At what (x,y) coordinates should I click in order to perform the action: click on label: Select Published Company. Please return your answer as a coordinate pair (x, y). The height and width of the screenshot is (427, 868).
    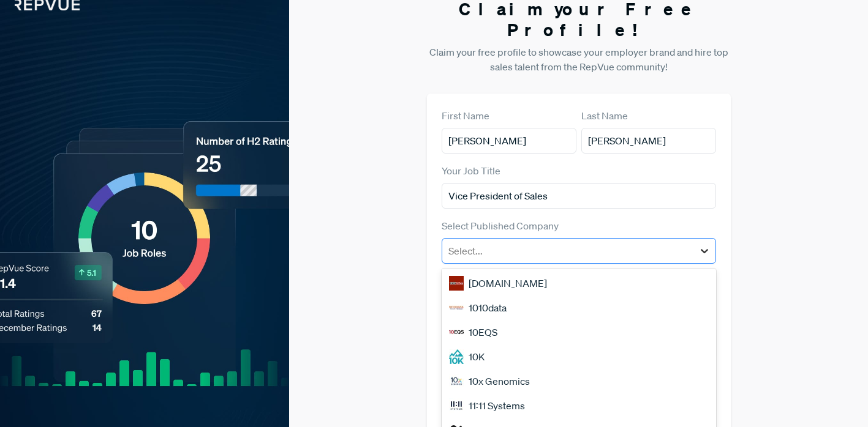
    Looking at the image, I should click on (500, 226).